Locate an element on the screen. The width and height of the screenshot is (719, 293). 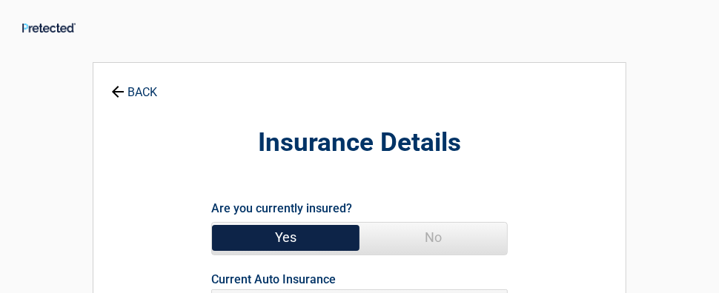
label: Current Auto Insurance is located at coordinates (273, 280).